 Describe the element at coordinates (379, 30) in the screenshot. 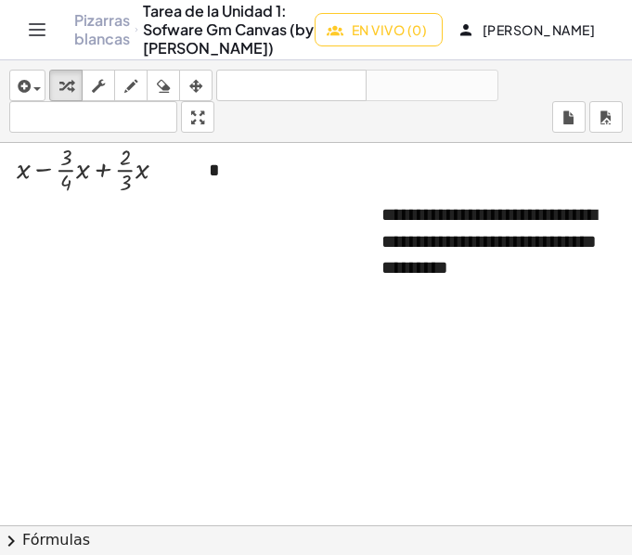

I see `button: En vivo (0)` at that location.